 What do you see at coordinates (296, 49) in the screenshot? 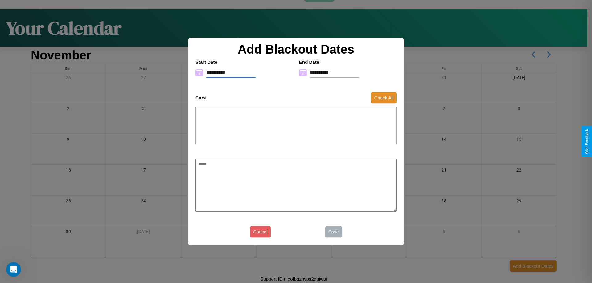
I see `h2: Add Blackout Dates` at bounding box center [296, 49].